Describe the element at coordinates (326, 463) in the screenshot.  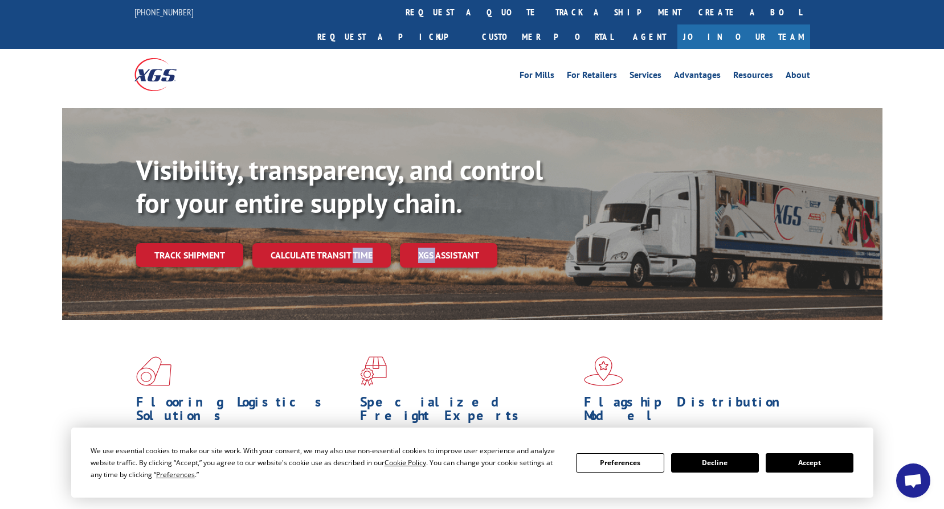
I see `div: We use essential cookies to make our site work. With your consent, we may also use non-essential ...` at that location.